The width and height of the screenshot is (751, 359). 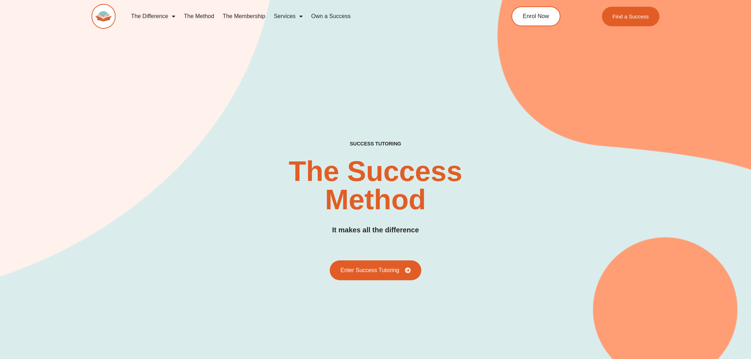 I want to click on span: Find a Success, so click(x=630, y=16).